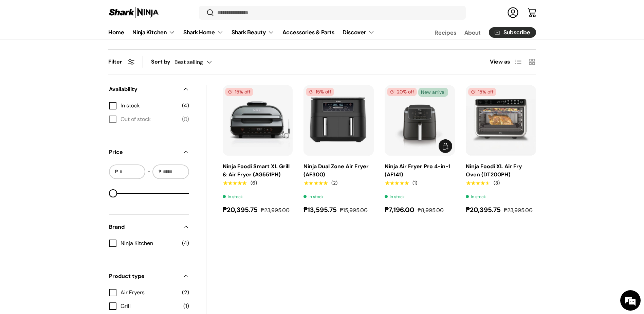 This screenshot has width=644, height=314. I want to click on img: https://sharkninja.com.ph/products/ninja-air-fryer-pro-4-in-1-af141, so click(420, 121).